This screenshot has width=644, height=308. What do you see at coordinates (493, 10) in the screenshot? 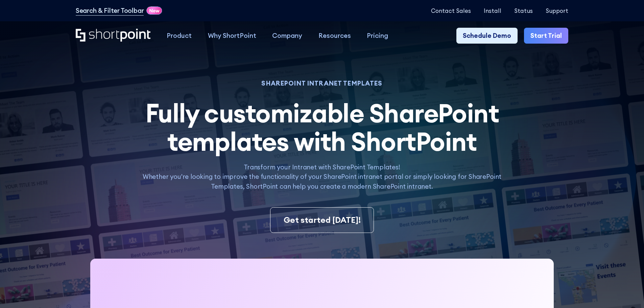
I see `p: Install` at bounding box center [493, 10].